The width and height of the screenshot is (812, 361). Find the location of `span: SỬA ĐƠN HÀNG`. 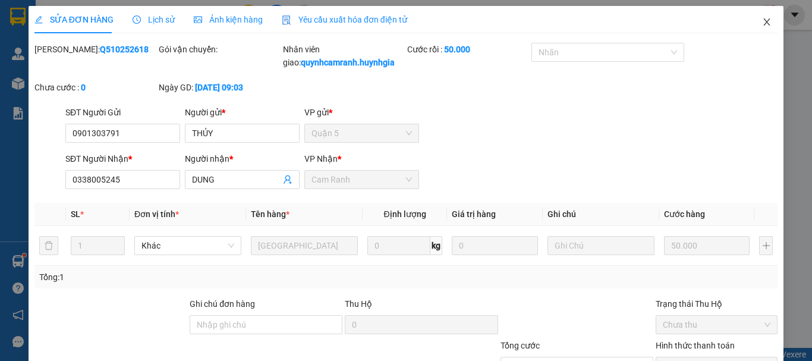

span: SỬA ĐƠN HÀNG is located at coordinates (74, 20).